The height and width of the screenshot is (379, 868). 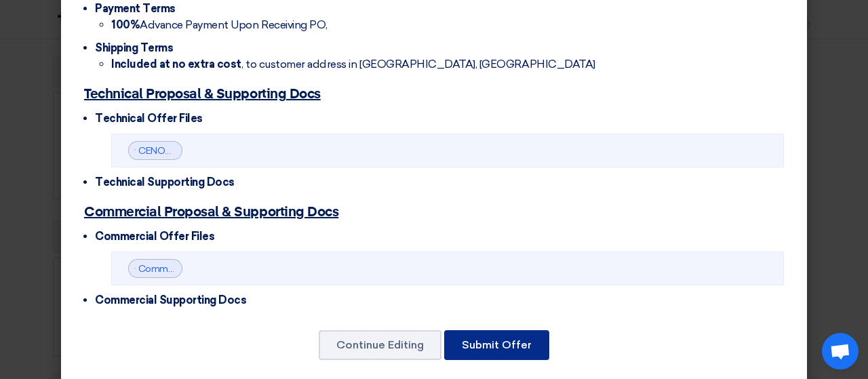 What do you see at coordinates (149, 118) in the screenshot?
I see `span: Technical Offer Files` at bounding box center [149, 118].